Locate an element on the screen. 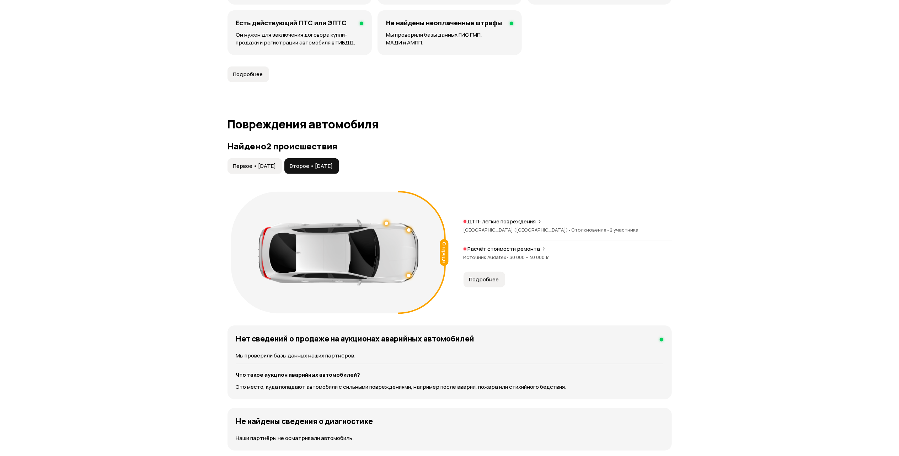 The image size is (899, 456). div: Спереди is located at coordinates (444, 252).